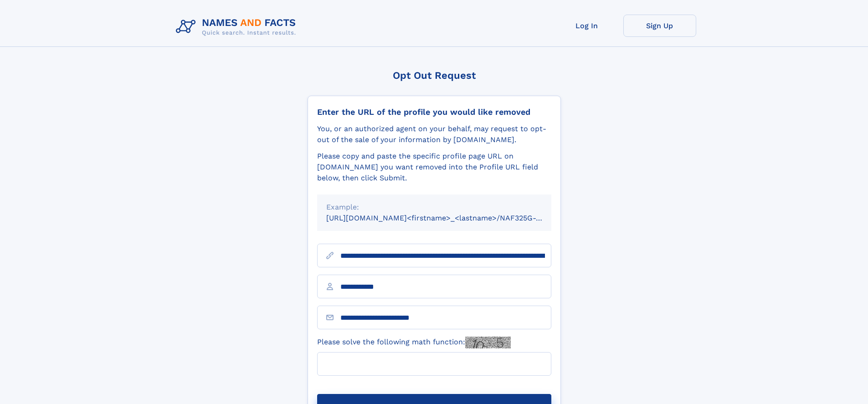  Describe the element at coordinates (434, 75) in the screenshot. I see `div: Opt Out Request` at that location.